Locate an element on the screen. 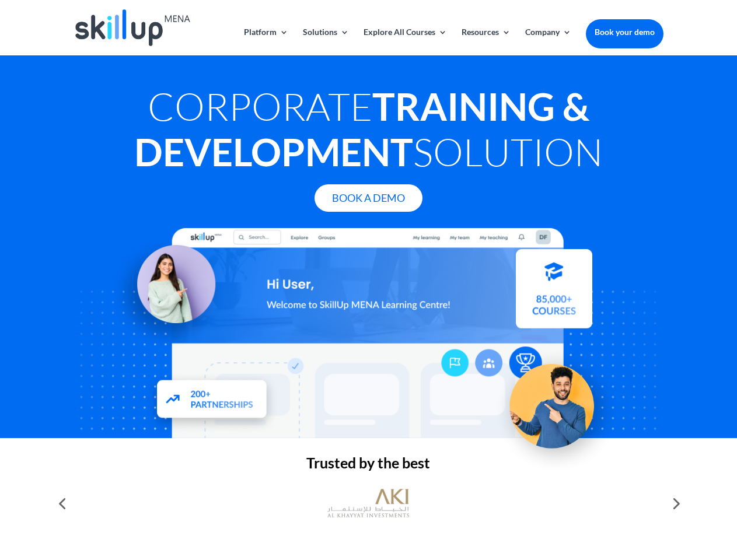  img: Skillup Mena is located at coordinates (132, 27).